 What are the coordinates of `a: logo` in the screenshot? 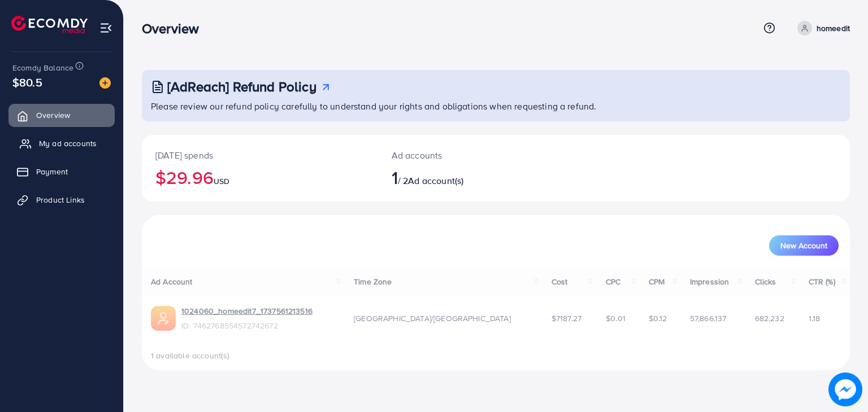 It's located at (49, 24).